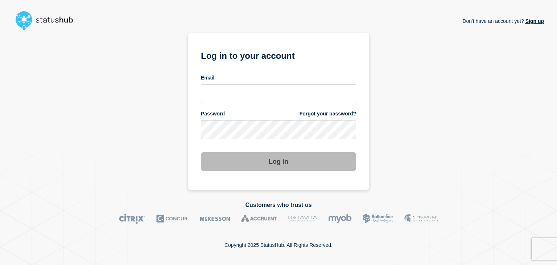  Describe the element at coordinates (534, 21) in the screenshot. I see `a: Sign up` at that location.